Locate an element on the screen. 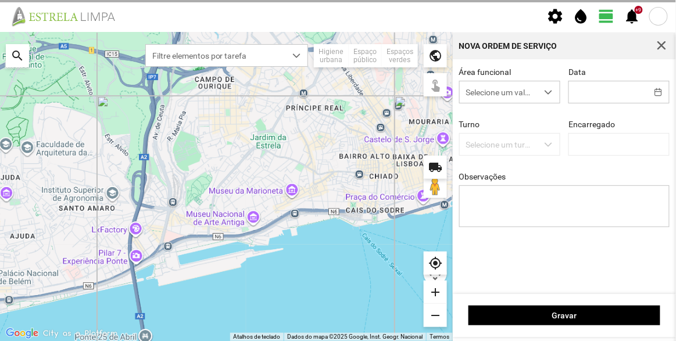 The height and width of the screenshot is (341, 676). button: Atalhos de teclado is located at coordinates (256, 337).